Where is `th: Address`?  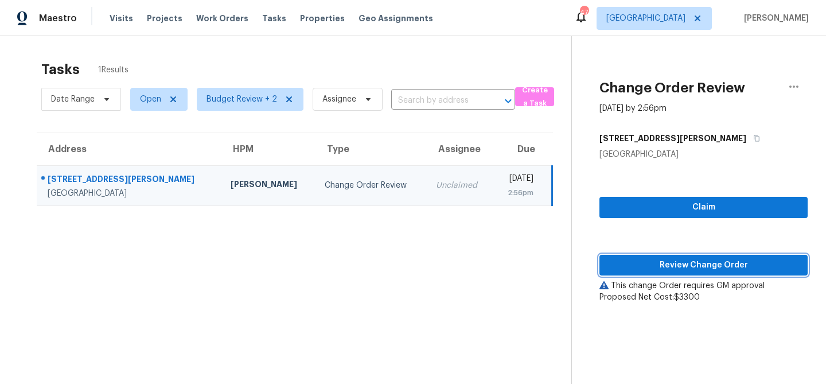 th: Address is located at coordinates (129, 149).